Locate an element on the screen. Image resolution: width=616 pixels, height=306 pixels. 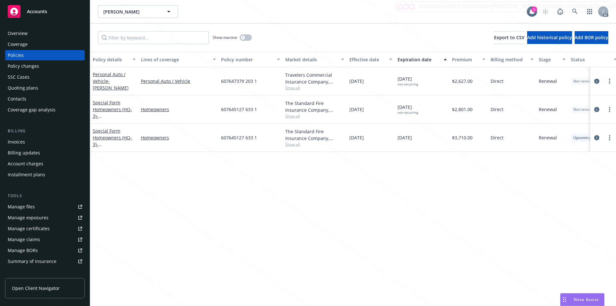
a: Manage claims is located at coordinates (45, 239).